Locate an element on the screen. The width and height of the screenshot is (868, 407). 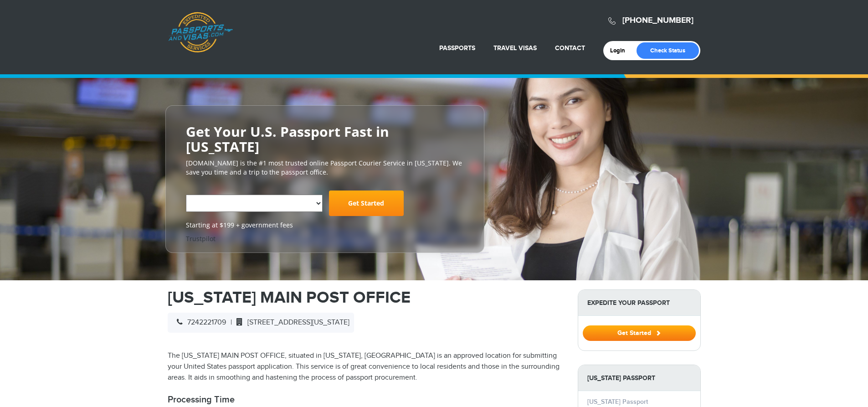
a: Trustpilot is located at coordinates (200, 238).